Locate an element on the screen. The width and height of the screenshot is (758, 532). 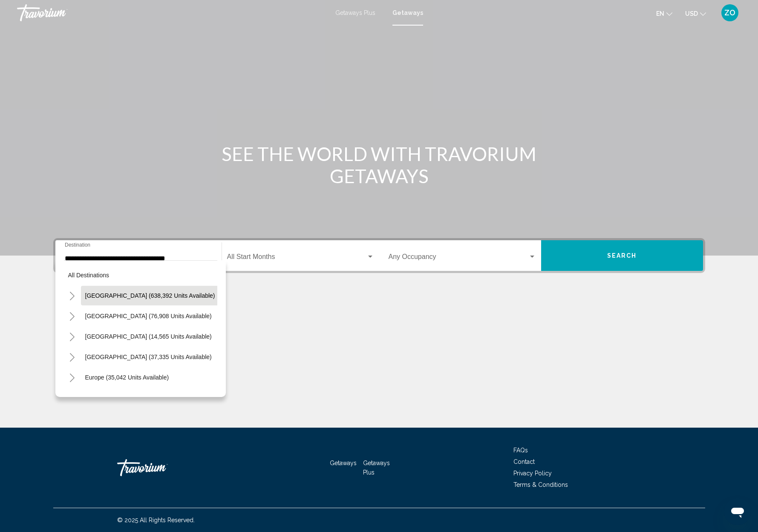
button: Toggle Europe (35,042 units available) is located at coordinates (73, 378).